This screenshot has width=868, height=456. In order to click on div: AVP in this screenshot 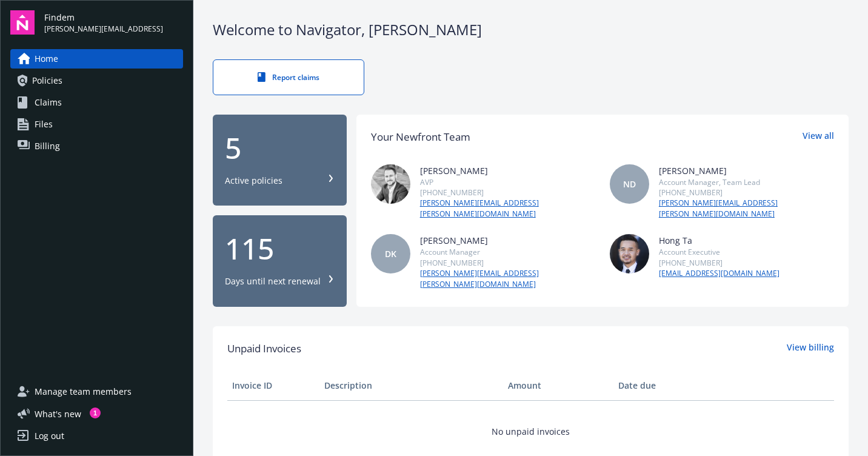, I will do `click(507, 182)`.